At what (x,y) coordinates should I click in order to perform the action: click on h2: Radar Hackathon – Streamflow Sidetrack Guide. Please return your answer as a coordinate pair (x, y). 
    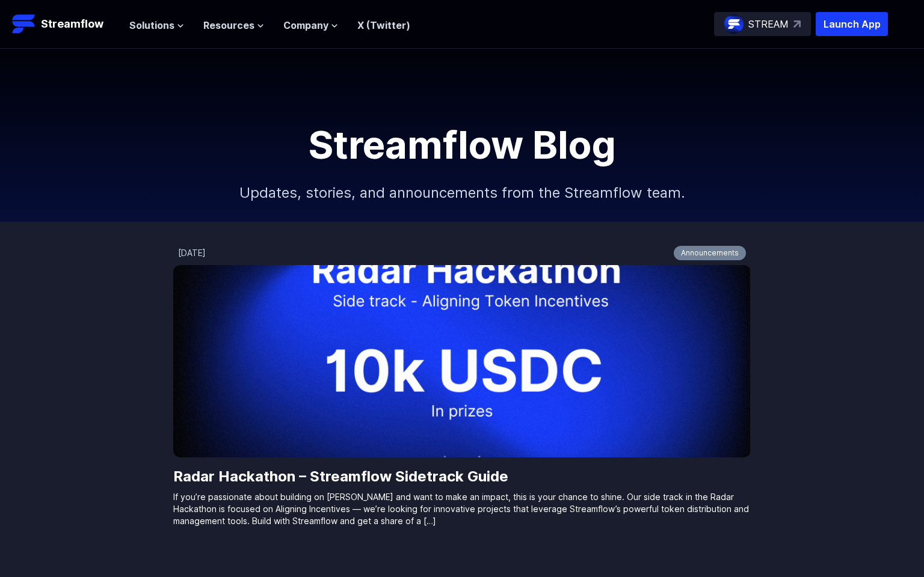
    Looking at the image, I should click on (462, 477).